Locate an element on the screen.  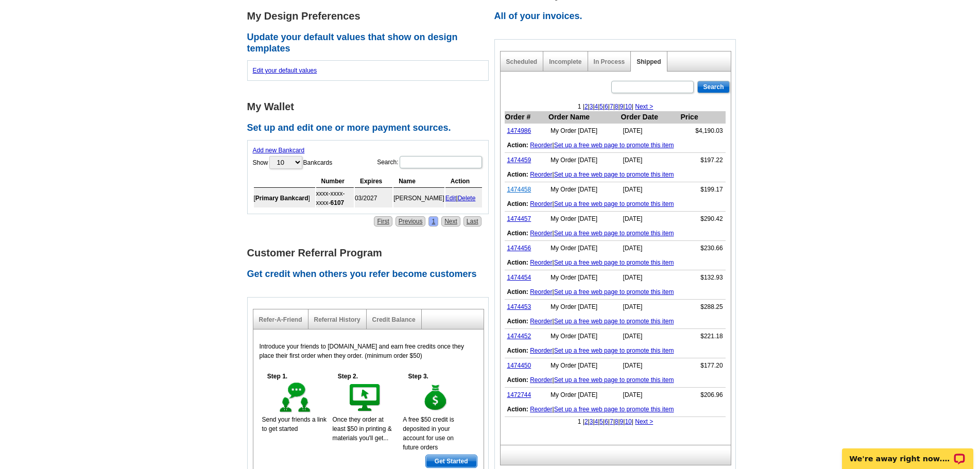
div: 1 | | | | | | | | | | is located at coordinates (615, 422).